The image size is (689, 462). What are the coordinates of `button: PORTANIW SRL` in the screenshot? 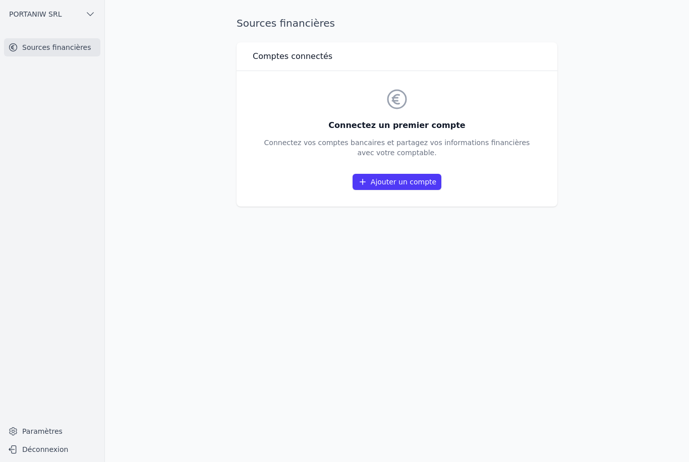 It's located at (52, 14).